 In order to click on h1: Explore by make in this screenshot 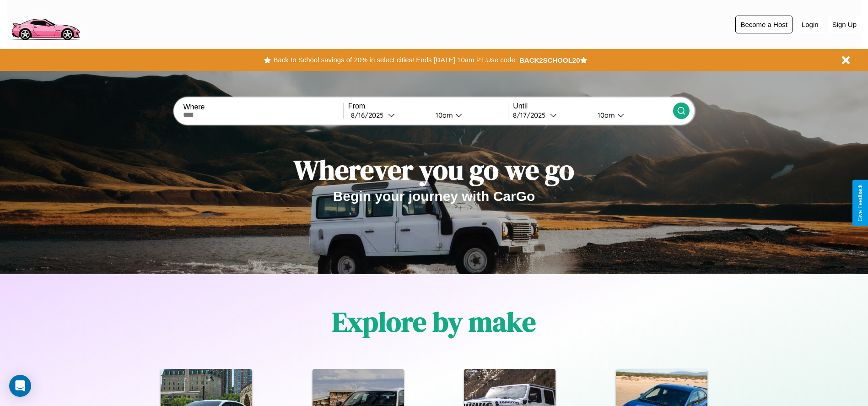, I will do `click(433, 322)`.